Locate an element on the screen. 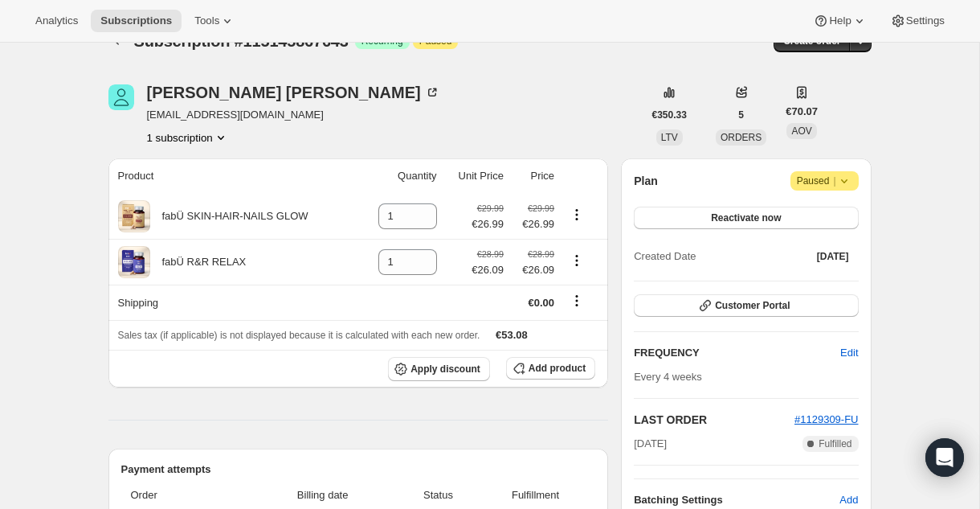  h2: Payment attempts is located at coordinates (358, 469).